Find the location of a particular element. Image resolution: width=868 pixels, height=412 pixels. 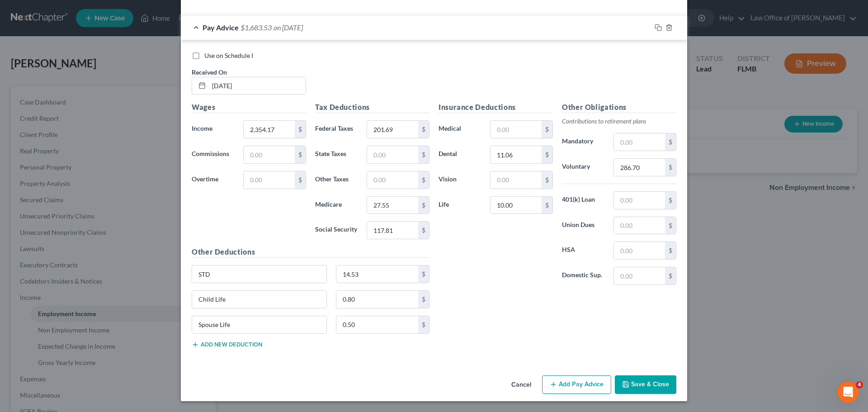

label: Domestic Sup. is located at coordinates (583, 276).